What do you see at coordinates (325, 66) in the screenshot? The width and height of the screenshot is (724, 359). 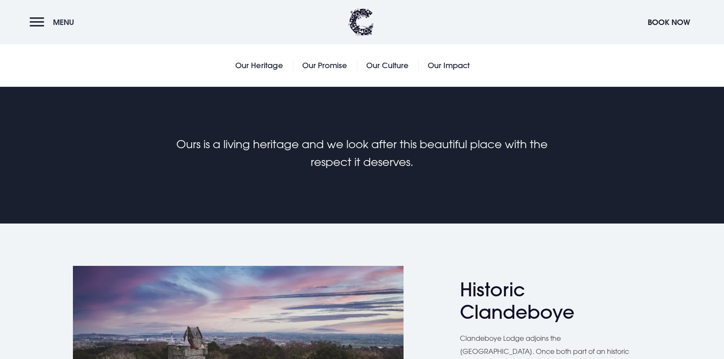 I see `a: Our Promise` at bounding box center [325, 66].